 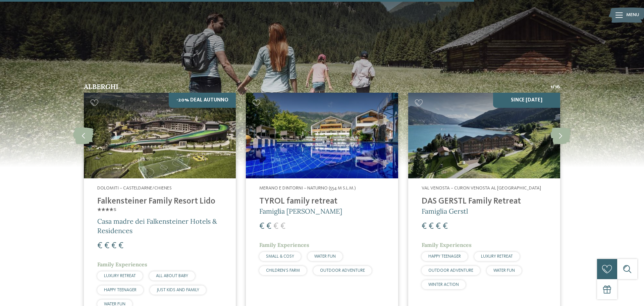 I want to click on span: Famiglia Gerstl, so click(x=445, y=211).